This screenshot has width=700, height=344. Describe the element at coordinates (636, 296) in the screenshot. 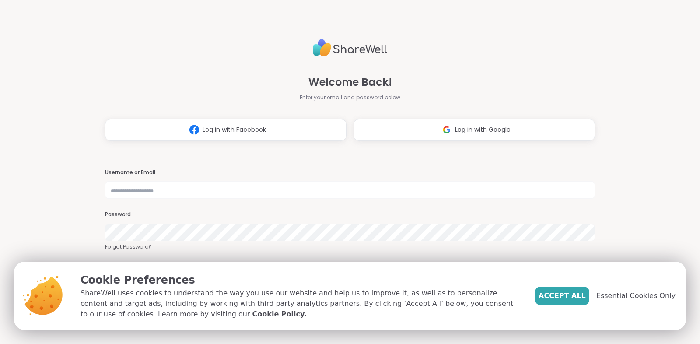

I see `span: Essential Cookies Only` at that location.